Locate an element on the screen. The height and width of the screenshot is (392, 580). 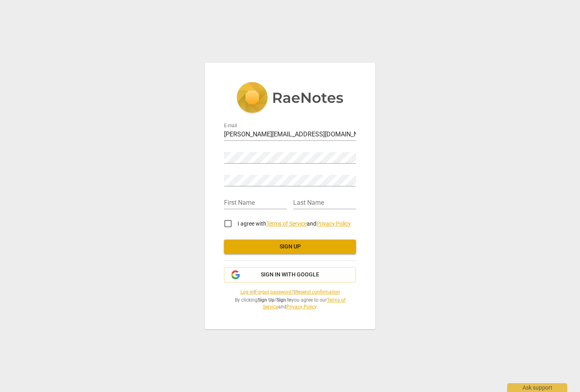
div: Ask support is located at coordinates (537, 387).